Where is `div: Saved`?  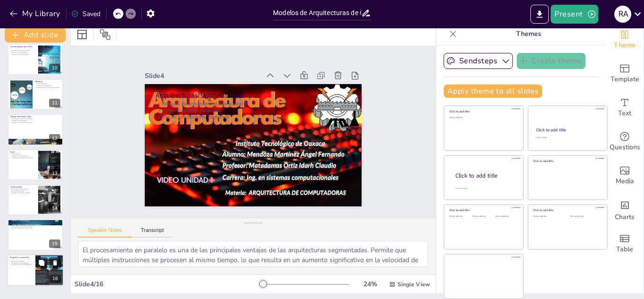 div: Saved is located at coordinates (86, 14).